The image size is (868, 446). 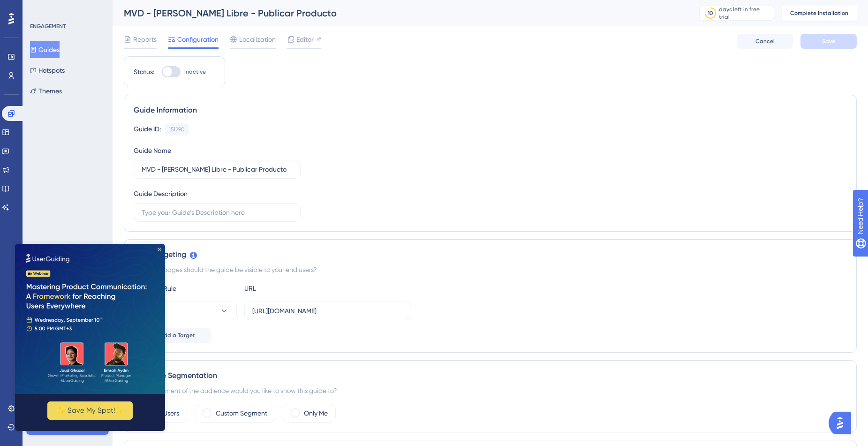 I want to click on button: ✨ Save My Spot!✨, so click(x=75, y=166).